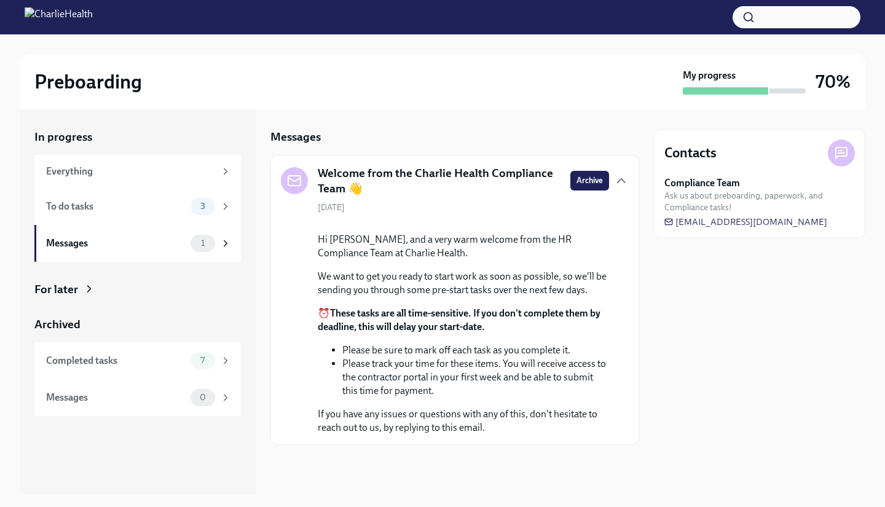 This screenshot has height=507, width=885. What do you see at coordinates (138, 244) in the screenshot?
I see `a: Messages1` at bounding box center [138, 244].